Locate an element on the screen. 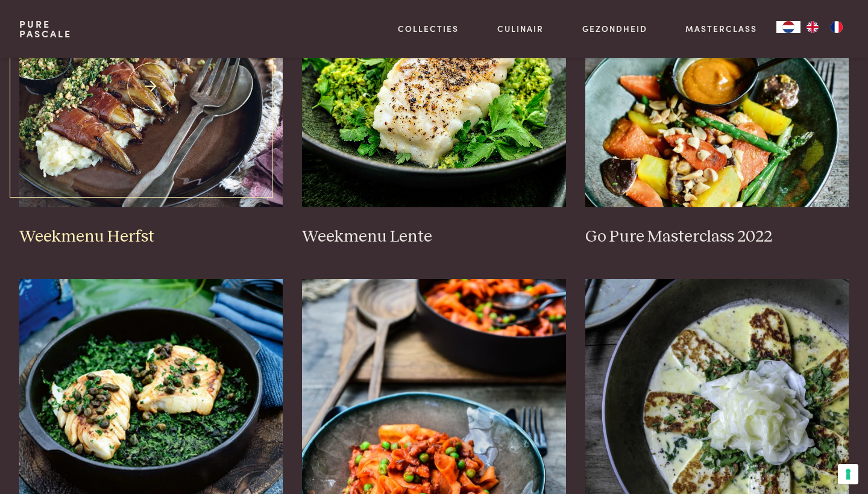  a: Culinair is located at coordinates (520, 29).